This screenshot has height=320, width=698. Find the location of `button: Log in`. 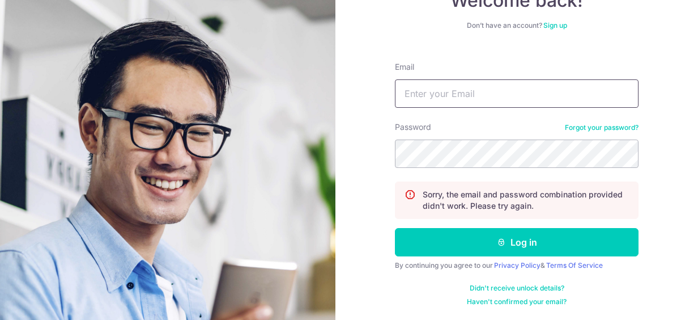

button: Log in is located at coordinates (517, 242).